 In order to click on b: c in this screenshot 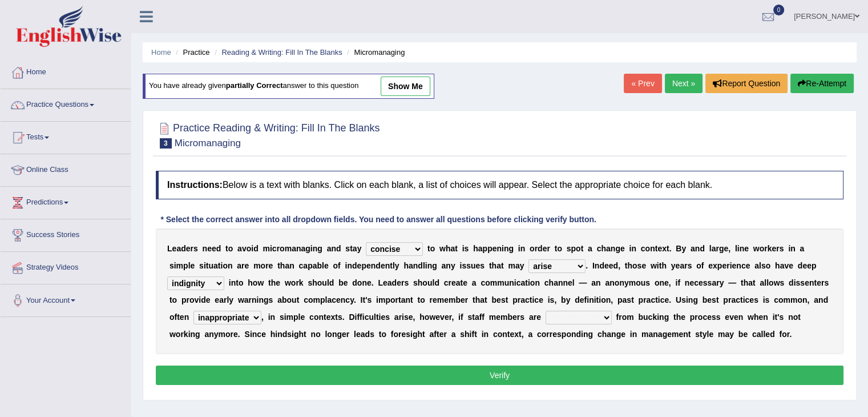, I will do `click(744, 265)`.